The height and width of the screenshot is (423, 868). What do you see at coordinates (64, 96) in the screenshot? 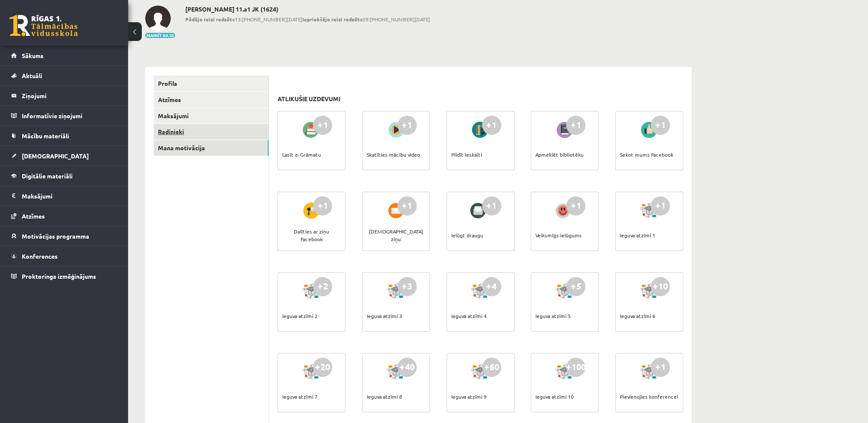
I see `a: Ziņojumi` at bounding box center [64, 96].